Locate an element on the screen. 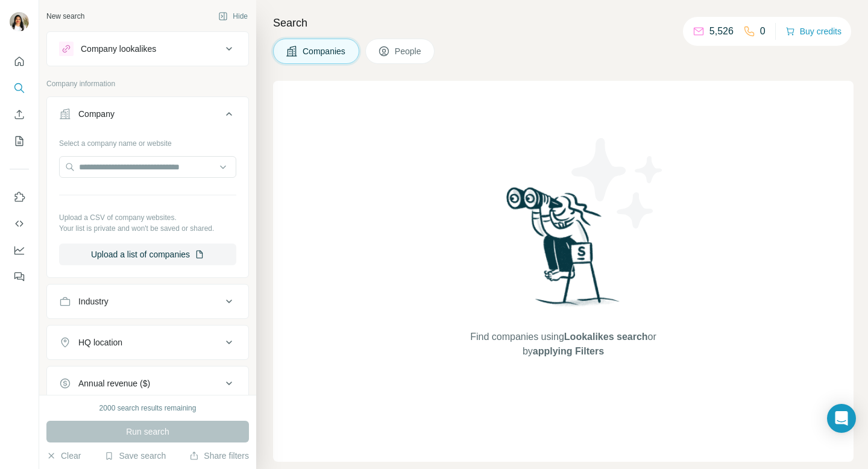 The height and width of the screenshot is (469, 868). div: Industry is located at coordinates (93, 301).